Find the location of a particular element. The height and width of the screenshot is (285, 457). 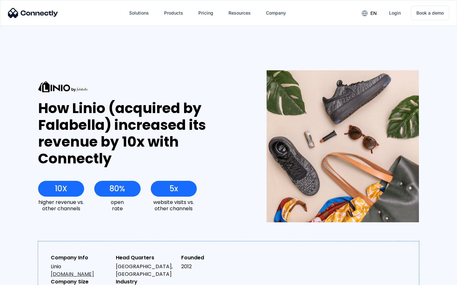

ul: Language list is located at coordinates (25, 279).